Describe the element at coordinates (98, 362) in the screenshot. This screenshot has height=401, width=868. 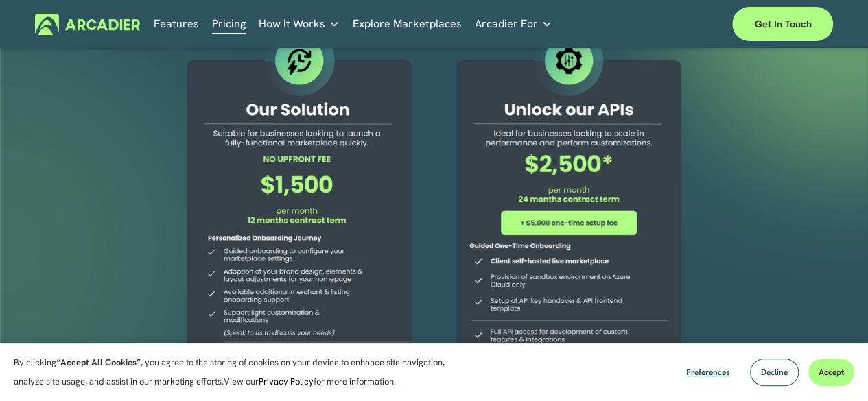
I see `strong: “Accept All Cookies”` at that location.